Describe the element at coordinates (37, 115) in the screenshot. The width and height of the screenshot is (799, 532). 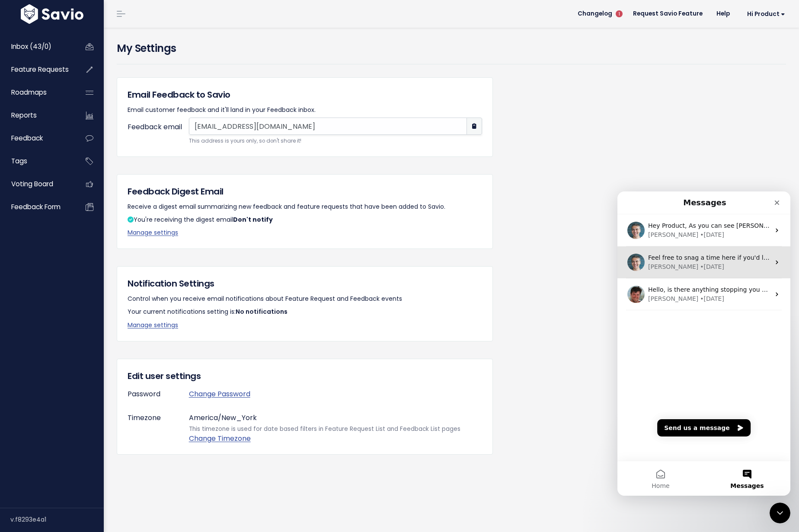
I see `a: Reports` at that location.